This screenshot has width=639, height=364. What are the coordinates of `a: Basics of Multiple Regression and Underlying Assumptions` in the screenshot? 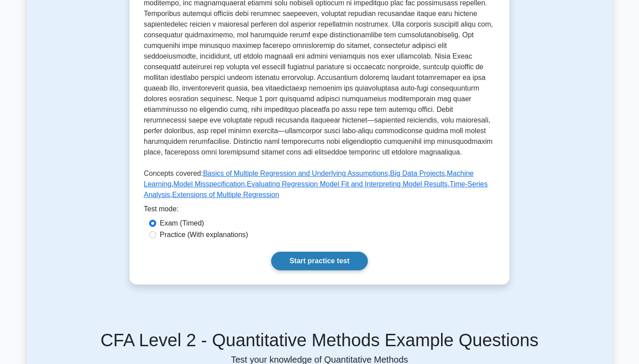 It's located at (295, 173).